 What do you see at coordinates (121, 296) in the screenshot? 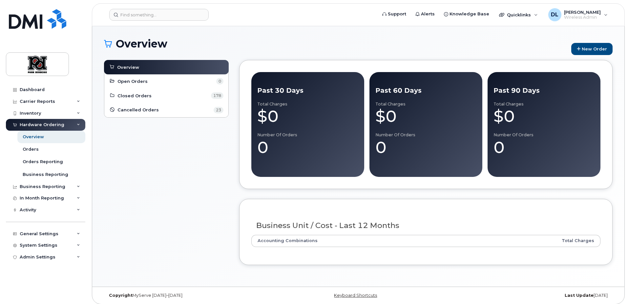
I see `strong: Copyright` at bounding box center [121, 296].